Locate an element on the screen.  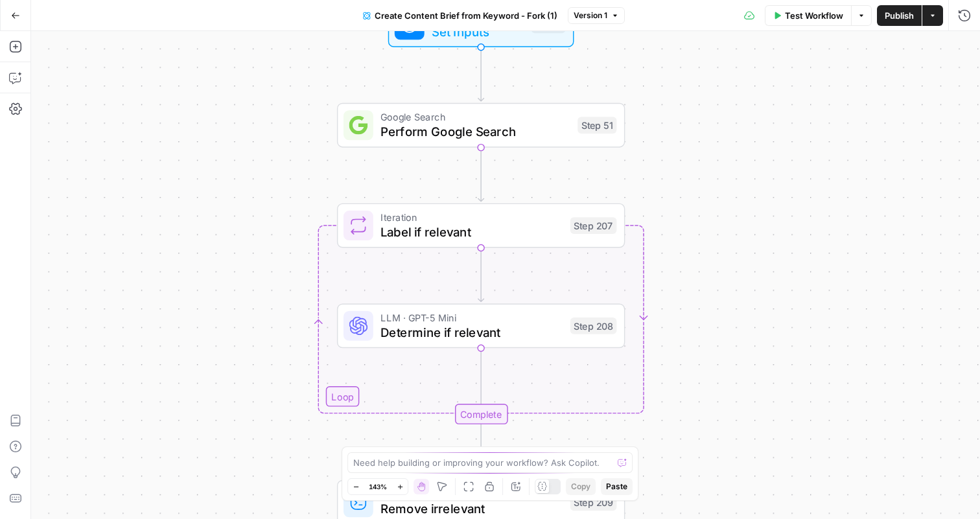
div: Google SearchPerform Google SearchStep 51 is located at coordinates (481, 125).